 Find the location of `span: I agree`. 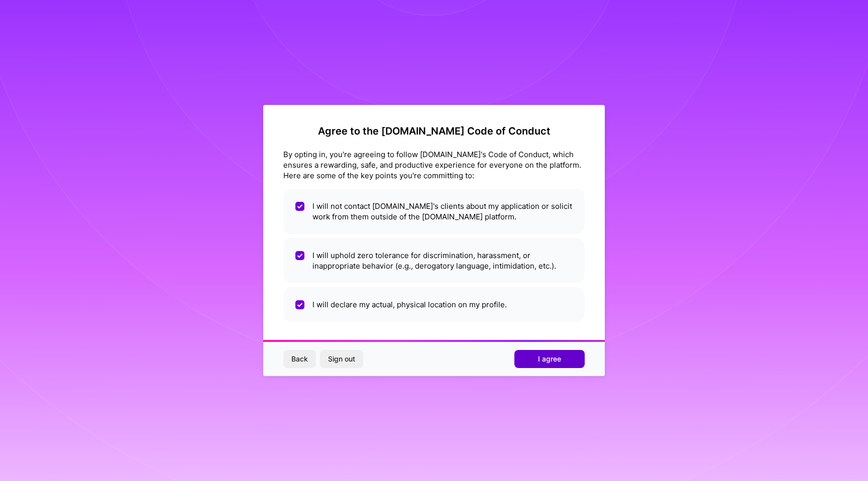

span: I agree is located at coordinates (549, 360).